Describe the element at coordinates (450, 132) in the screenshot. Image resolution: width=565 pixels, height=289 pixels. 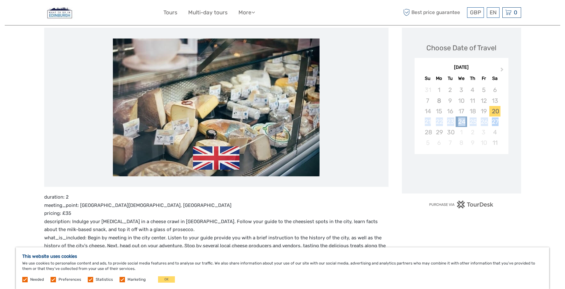
I see `div: Not available Tuesday, September 30th, 2025` at that location.